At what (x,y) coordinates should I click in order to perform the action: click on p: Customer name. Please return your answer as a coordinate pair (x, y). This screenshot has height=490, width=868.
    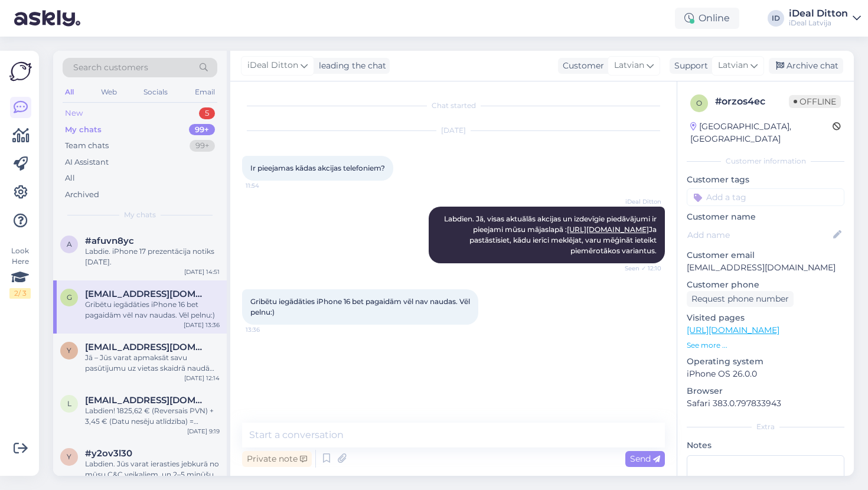
    Looking at the image, I should click on (765, 217).